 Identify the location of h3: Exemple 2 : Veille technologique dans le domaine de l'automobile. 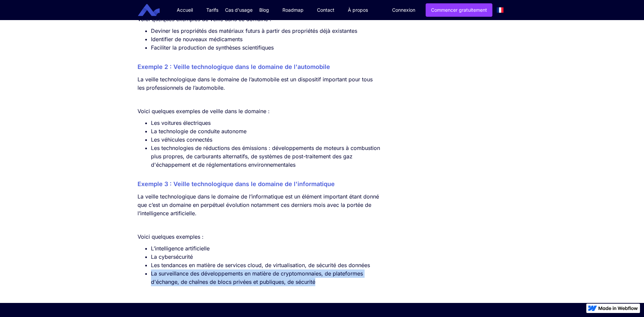
(259, 67).